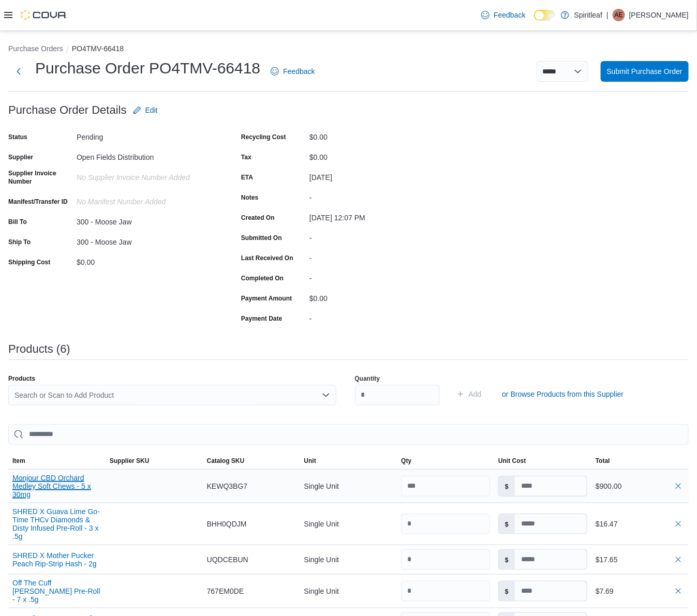  I want to click on div: Andrew E, so click(619, 15).